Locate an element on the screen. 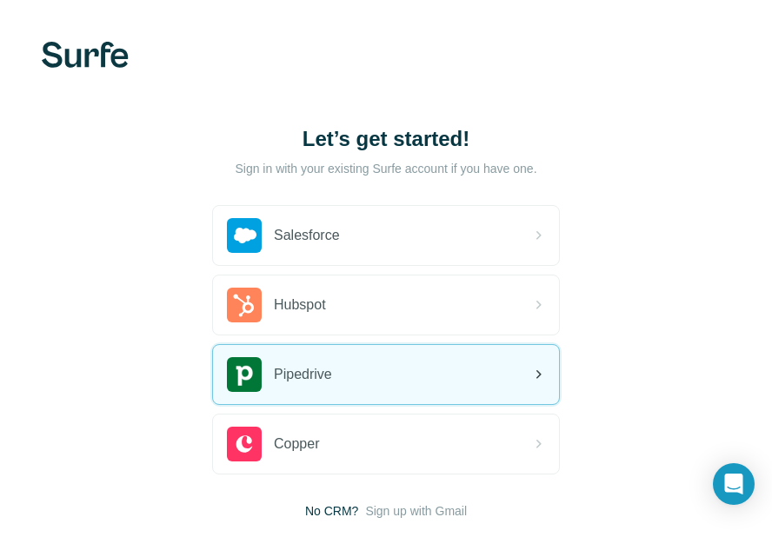  button: Sign up with Gmail is located at coordinates (415, 511).